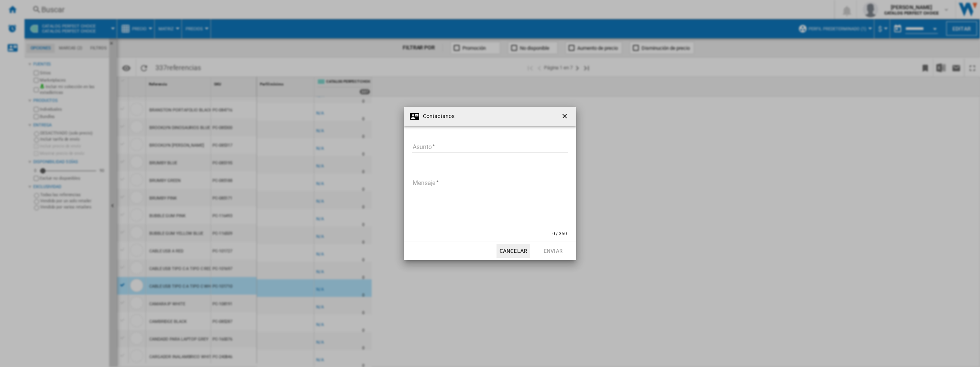  I want to click on ng-md-icon: getI18NText('BUTTONS.CLOSE_DIALOG'), so click(565, 117).